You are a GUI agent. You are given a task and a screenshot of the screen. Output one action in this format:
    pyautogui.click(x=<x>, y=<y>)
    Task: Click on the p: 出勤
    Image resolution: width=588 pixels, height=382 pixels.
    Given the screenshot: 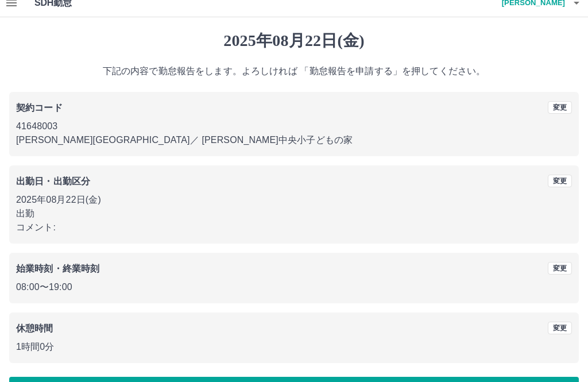 What is the action you would take?
    pyautogui.click(x=294, y=213)
    